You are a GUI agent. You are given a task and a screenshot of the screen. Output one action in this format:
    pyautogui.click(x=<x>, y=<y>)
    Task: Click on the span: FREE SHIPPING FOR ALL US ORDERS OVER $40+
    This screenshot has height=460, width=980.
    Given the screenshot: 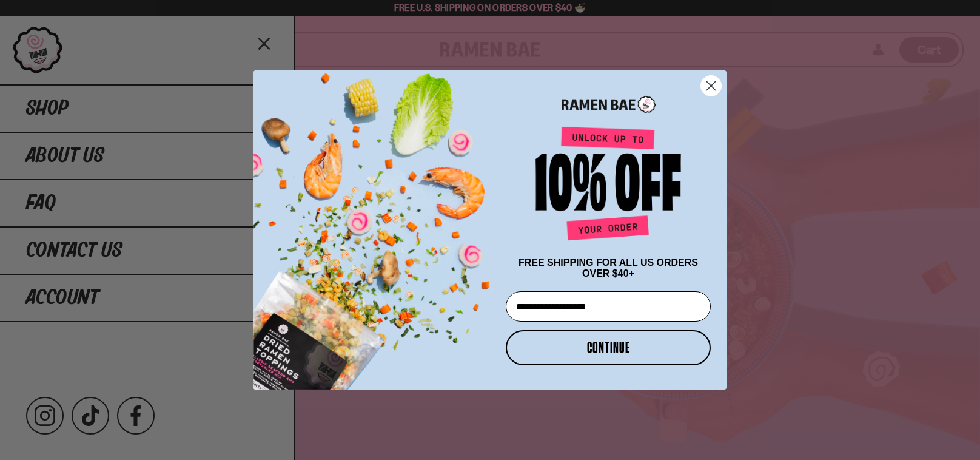 What is the action you would take?
    pyautogui.click(x=609, y=268)
    